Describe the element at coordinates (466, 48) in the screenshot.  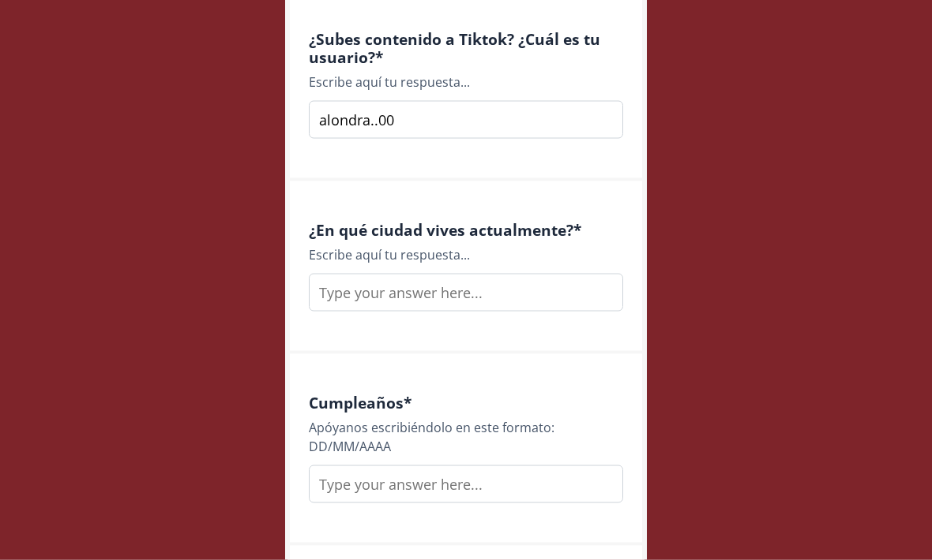
I see `h4: ¿Subes contenido a Tiktok? ¿Cuál es tu usuario? *` at that location.